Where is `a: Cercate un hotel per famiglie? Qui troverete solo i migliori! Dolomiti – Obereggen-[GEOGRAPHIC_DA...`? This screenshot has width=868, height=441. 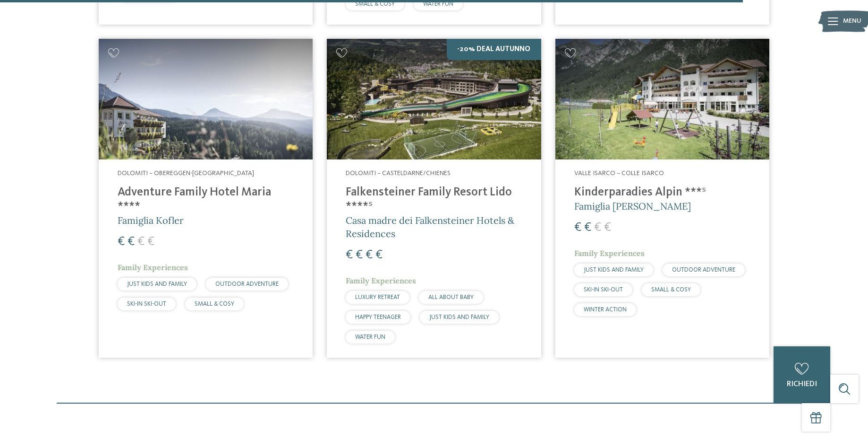 a: Cercate un hotel per famiglie? Qui troverete solo i migliori! Dolomiti – Obereggen-[GEOGRAPHIC_DA... is located at coordinates (205, 198).